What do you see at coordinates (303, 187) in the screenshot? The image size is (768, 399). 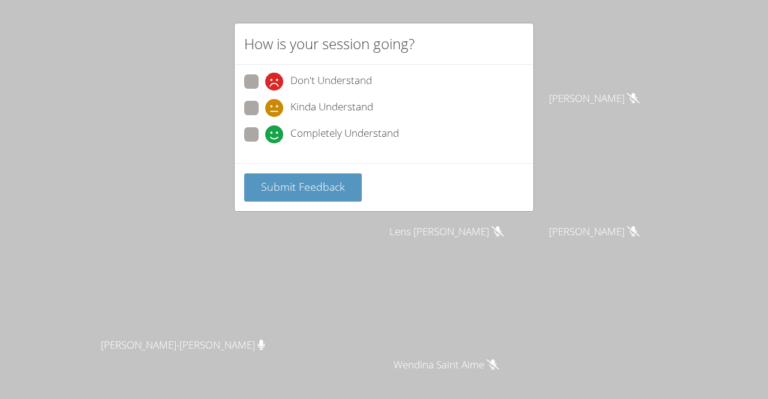 I see `span: Submit Feedback` at bounding box center [303, 187].